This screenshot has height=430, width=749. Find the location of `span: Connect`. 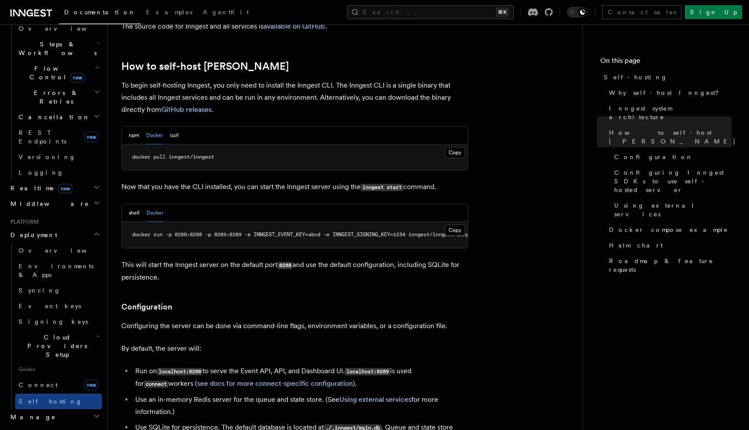

span: Connect is located at coordinates (38, 385).